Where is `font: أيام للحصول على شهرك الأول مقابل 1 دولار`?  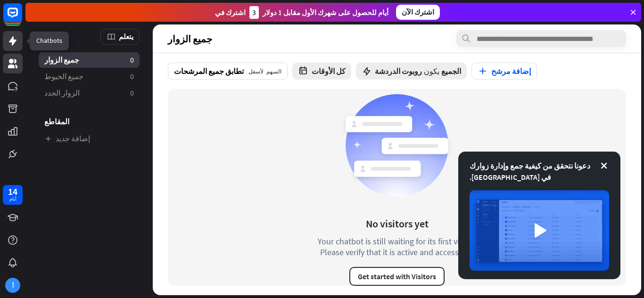
font: أيام للحصول على شهرك الأول مقابل 1 دولار is located at coordinates (325, 13).